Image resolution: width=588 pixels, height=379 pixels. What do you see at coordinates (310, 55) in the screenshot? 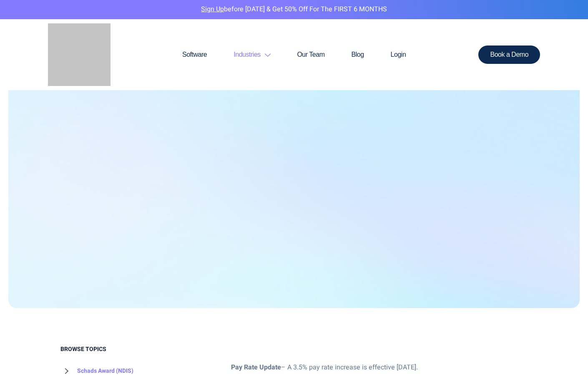
I see `a: Our Team` at bounding box center [310, 55].